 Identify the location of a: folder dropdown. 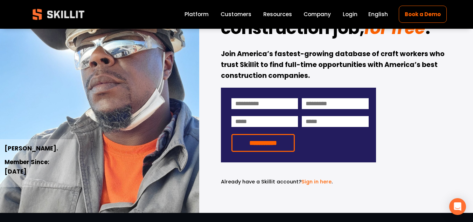
(278, 14).